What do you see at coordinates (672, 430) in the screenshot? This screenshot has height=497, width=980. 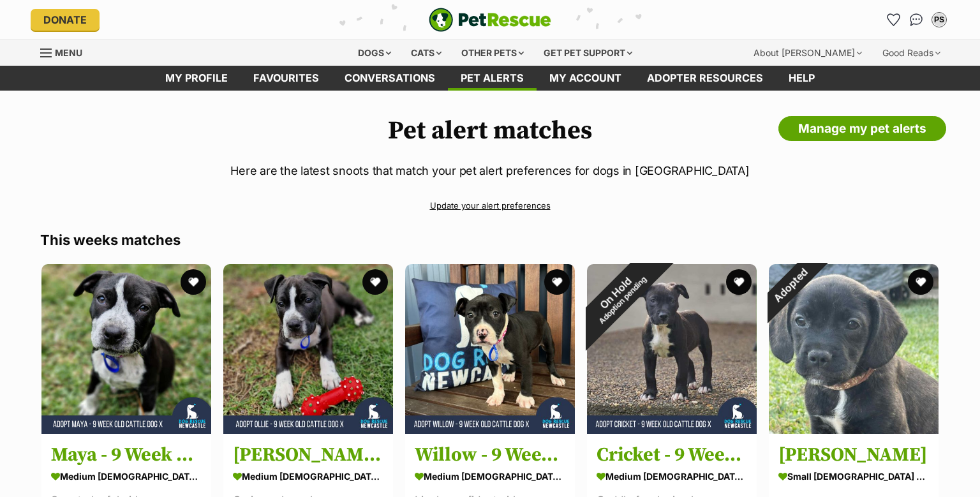 I see `a: On HoldAdoption pending` at bounding box center [672, 430].